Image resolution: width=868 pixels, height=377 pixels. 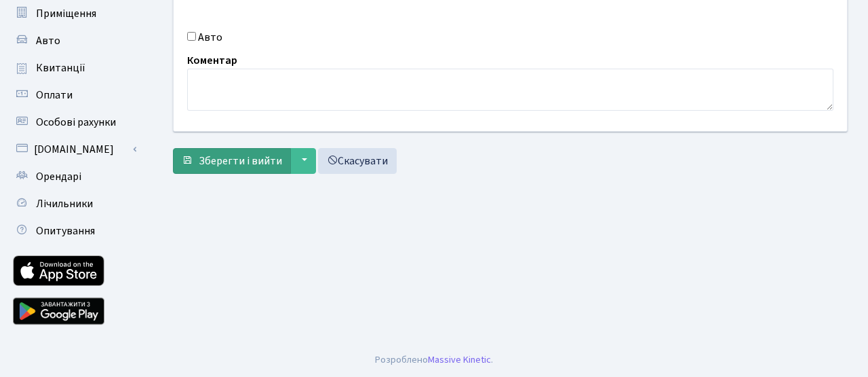 I want to click on a: Скасувати, so click(x=357, y=161).